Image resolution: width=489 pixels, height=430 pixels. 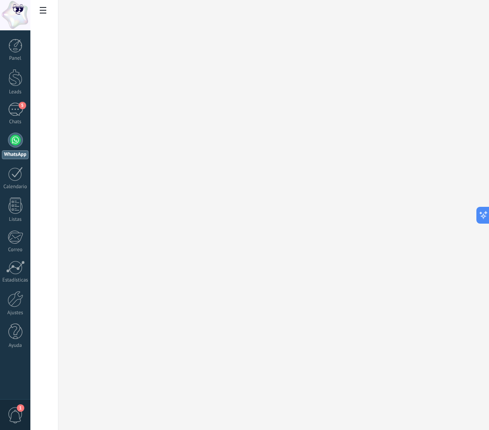 I want to click on div: Estadísticas, so click(x=15, y=280).